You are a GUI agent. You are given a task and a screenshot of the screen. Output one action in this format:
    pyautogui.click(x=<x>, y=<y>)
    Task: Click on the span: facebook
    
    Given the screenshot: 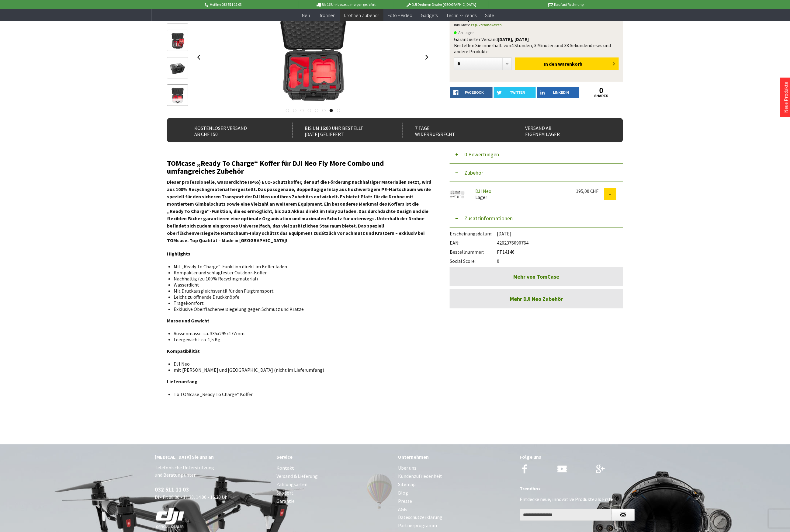 What is the action you would take?
    pyautogui.click(x=474, y=92)
    